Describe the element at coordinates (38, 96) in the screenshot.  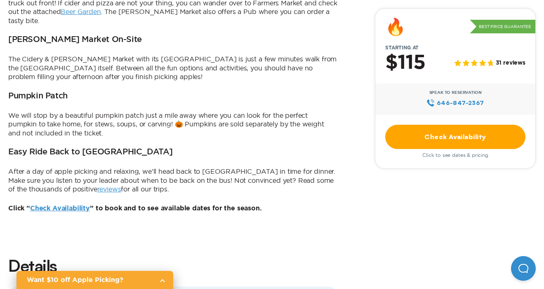
I see `h3: Pumpkin Patch` at that location.